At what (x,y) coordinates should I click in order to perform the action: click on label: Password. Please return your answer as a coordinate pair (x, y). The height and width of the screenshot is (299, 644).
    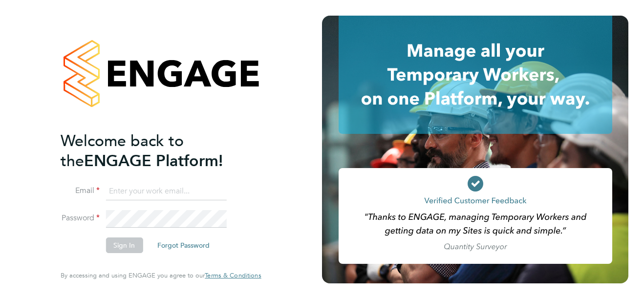
    Looking at the image, I should click on (80, 218).